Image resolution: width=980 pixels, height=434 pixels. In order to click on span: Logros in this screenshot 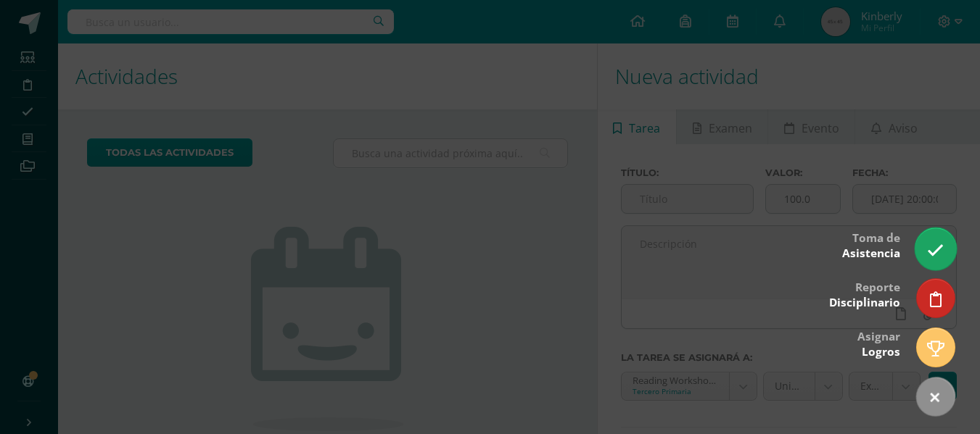, I will do `click(881, 351)`.